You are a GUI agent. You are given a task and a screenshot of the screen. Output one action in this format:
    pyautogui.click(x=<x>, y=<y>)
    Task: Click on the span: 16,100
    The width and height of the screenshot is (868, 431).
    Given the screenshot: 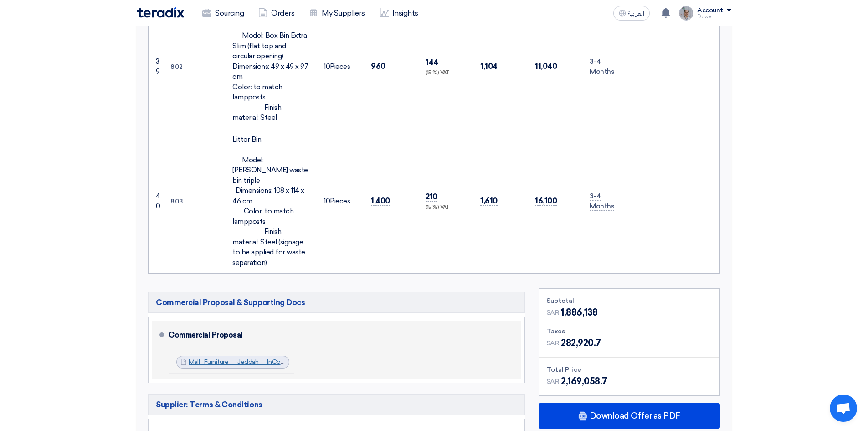 What is the action you would take?
    pyautogui.click(x=546, y=200)
    